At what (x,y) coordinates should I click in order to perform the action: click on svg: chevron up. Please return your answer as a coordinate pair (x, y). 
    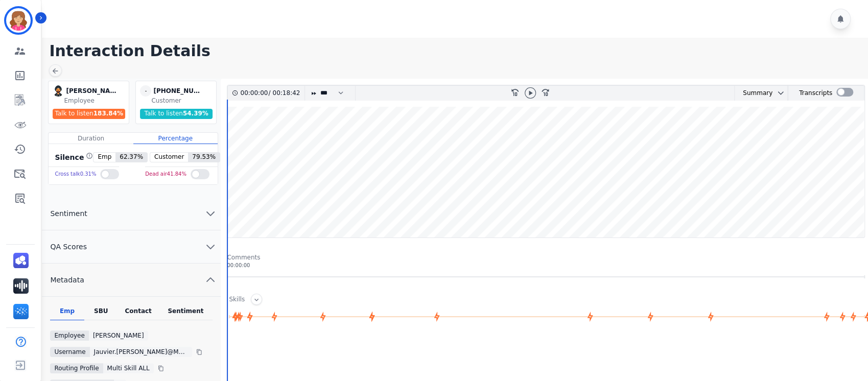
    Looking at the image, I should click on (211, 280).